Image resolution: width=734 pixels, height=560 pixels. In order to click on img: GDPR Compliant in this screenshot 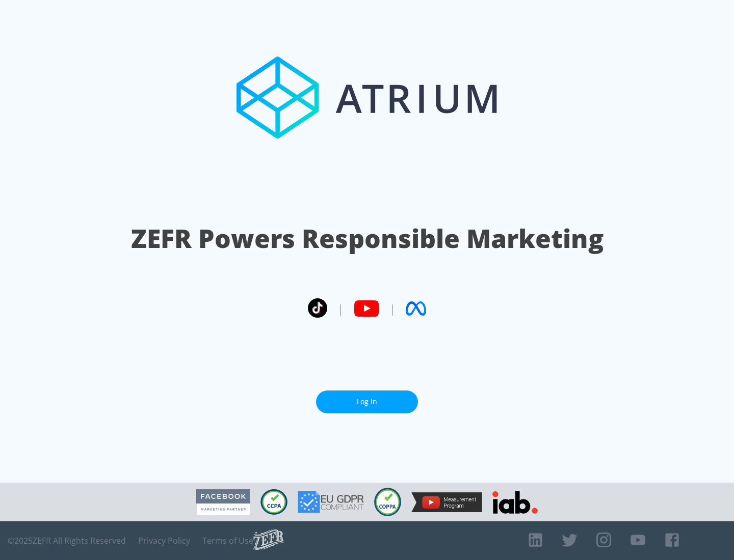, I will do `click(330, 502)`.